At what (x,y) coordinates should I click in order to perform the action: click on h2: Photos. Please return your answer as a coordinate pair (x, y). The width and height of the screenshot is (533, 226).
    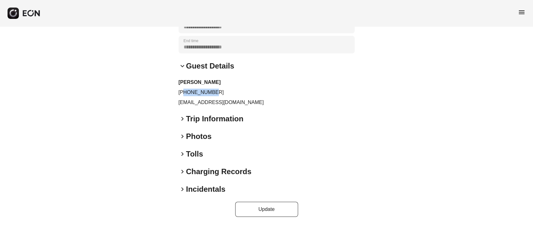
    Looking at the image, I should click on (199, 137).